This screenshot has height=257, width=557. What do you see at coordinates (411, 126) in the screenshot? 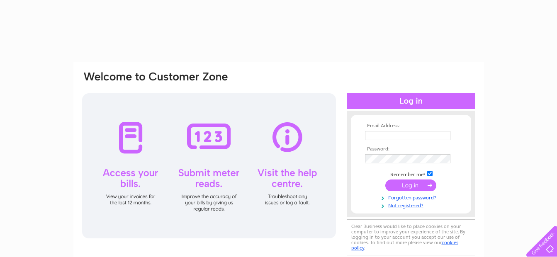
I see `th: Email Address:` at bounding box center [411, 126].